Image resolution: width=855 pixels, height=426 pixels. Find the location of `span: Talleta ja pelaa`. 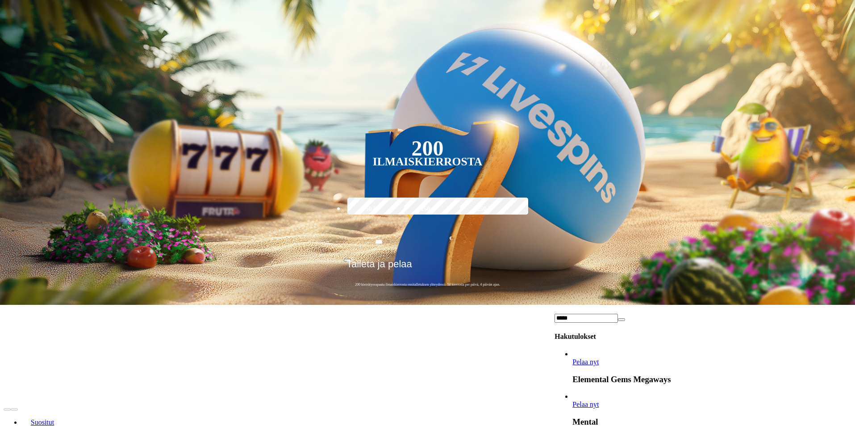

span: Talleta ja pelaa is located at coordinates (379, 267).